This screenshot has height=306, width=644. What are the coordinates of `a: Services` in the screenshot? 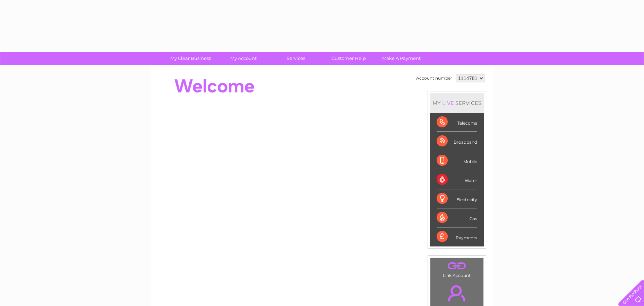 It's located at (296, 58).